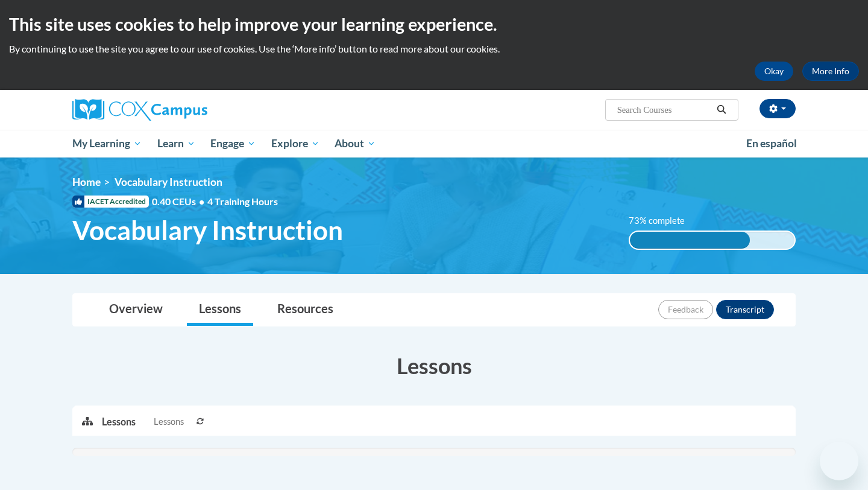 This screenshot has height=490, width=868. I want to click on a: About, so click(356, 144).